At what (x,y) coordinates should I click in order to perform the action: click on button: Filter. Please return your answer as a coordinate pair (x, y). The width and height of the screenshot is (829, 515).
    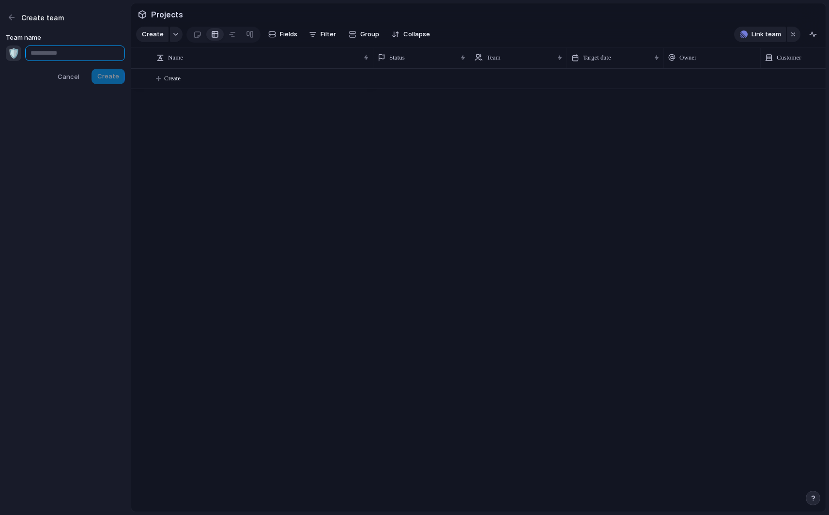
    Looking at the image, I should click on (322, 34).